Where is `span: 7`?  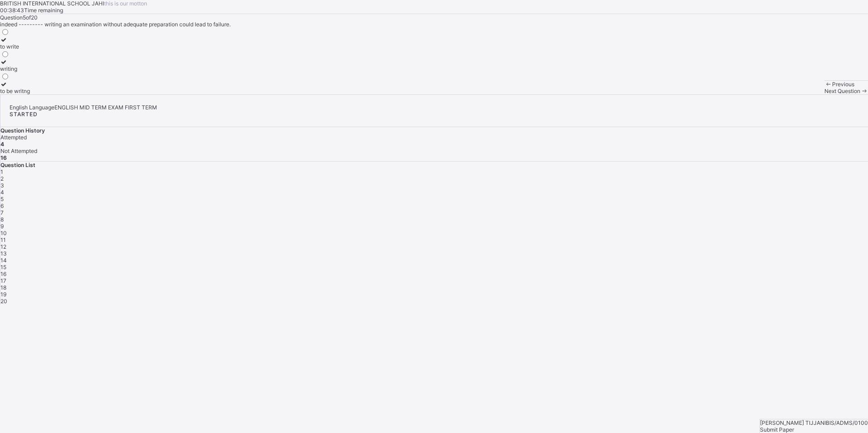 span: 7 is located at coordinates (2, 212).